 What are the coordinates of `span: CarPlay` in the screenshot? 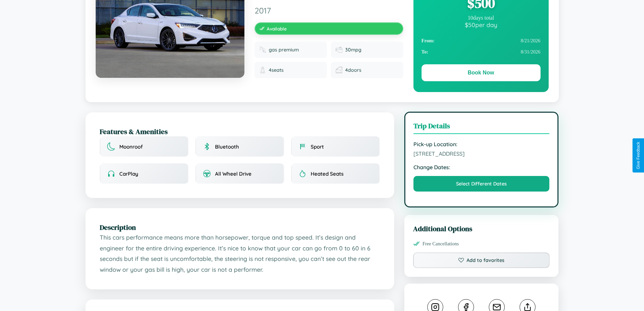 It's located at (129, 174).